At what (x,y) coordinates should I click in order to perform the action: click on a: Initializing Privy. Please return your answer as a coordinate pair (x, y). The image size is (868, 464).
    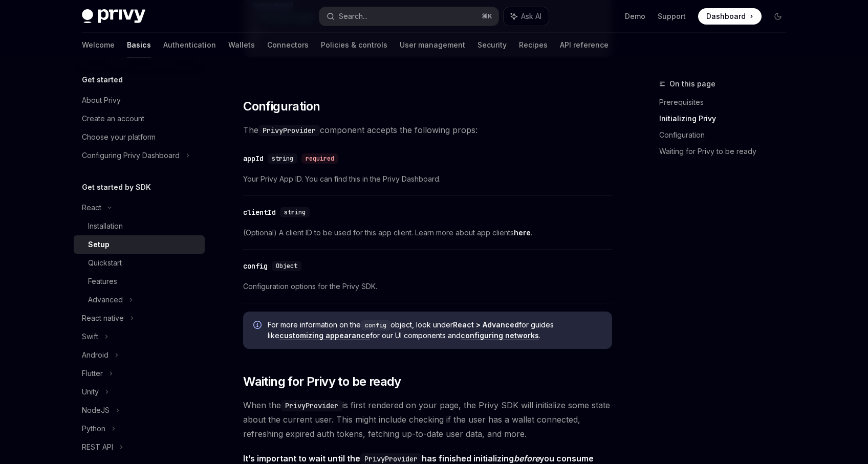
    Looking at the image, I should click on (727, 118).